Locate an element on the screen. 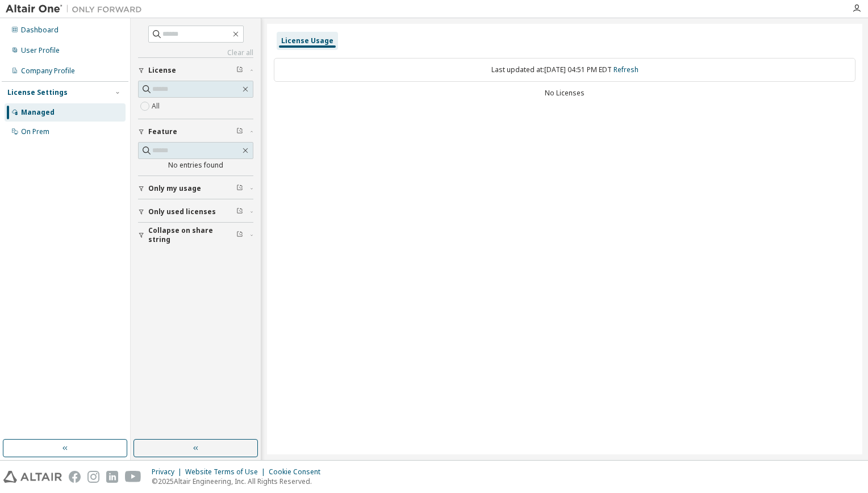 The height and width of the screenshot is (493, 868). div: License Usage is located at coordinates (308, 41).